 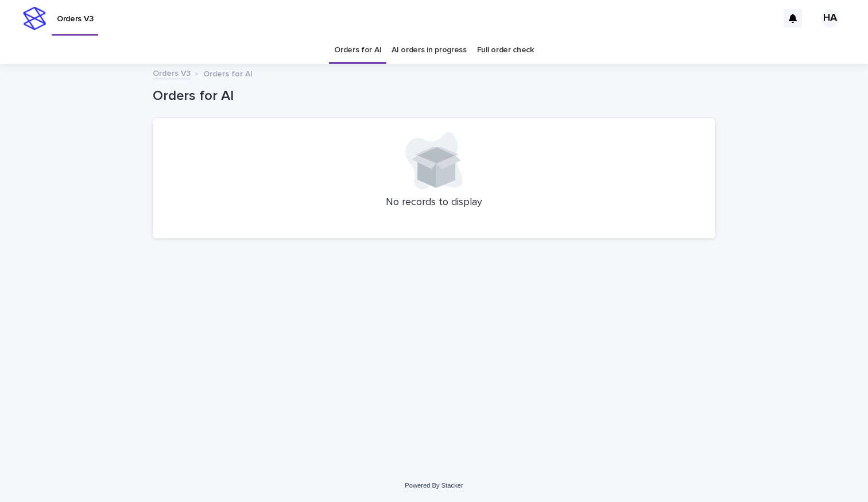 I want to click on p: No records to display, so click(x=434, y=203).